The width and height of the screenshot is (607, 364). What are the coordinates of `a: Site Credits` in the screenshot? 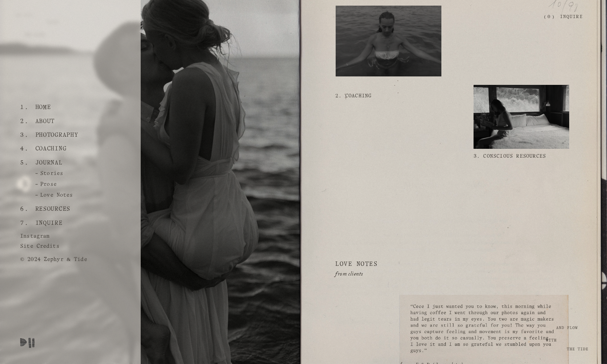 It's located at (41, 247).